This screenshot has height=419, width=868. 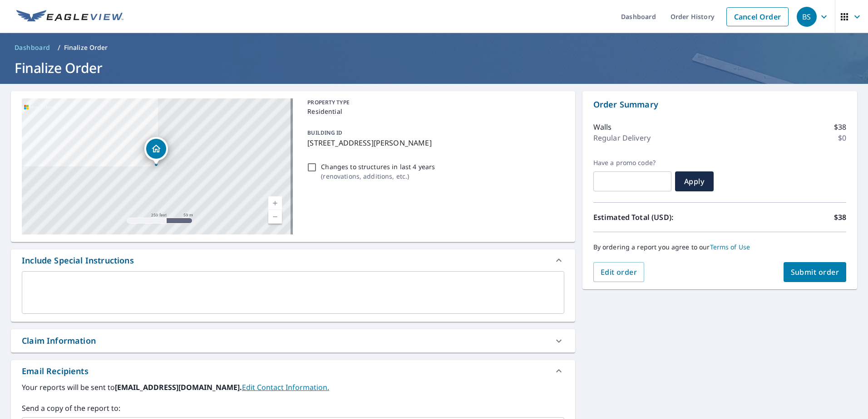 I want to click on a: Cancel Order, so click(x=757, y=17).